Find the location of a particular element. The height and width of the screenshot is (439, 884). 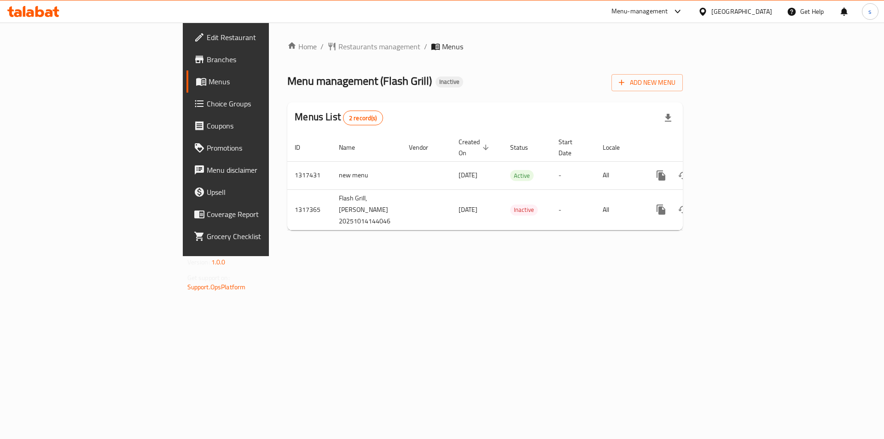

span: Menu management ( Flash Grill ) is located at coordinates (360, 81).